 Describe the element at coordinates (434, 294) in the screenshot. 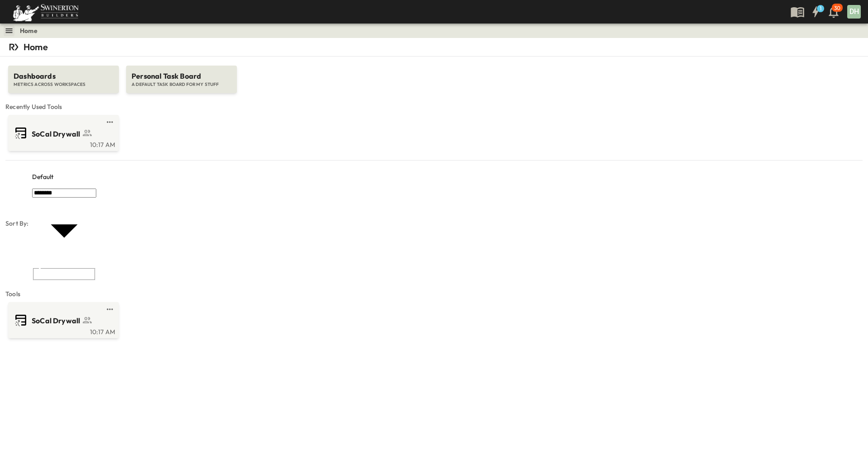

I see `span: Tools` at that location.